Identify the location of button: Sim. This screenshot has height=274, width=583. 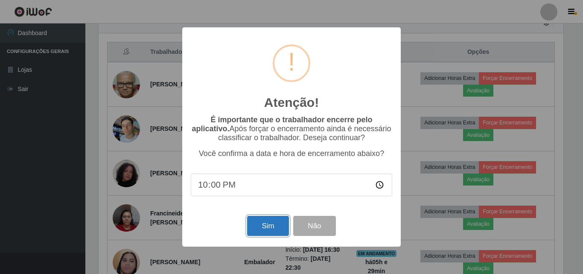
(268, 226).